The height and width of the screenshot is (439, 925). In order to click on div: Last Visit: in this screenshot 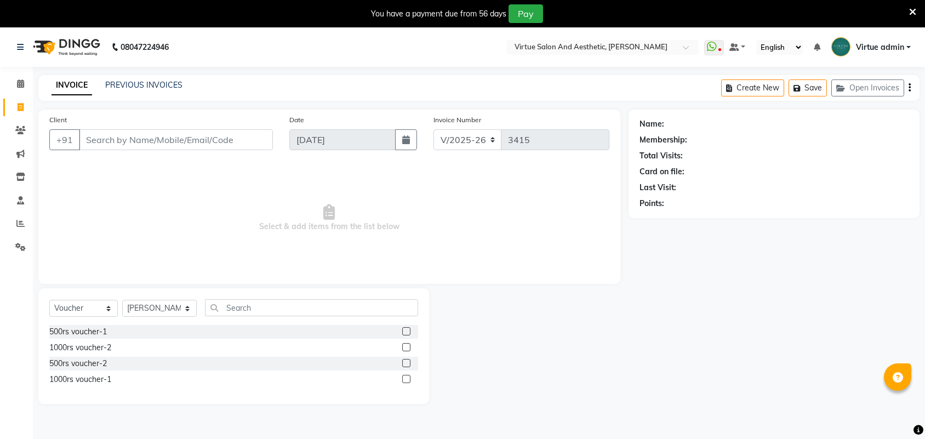, I will do `click(658, 187)`.